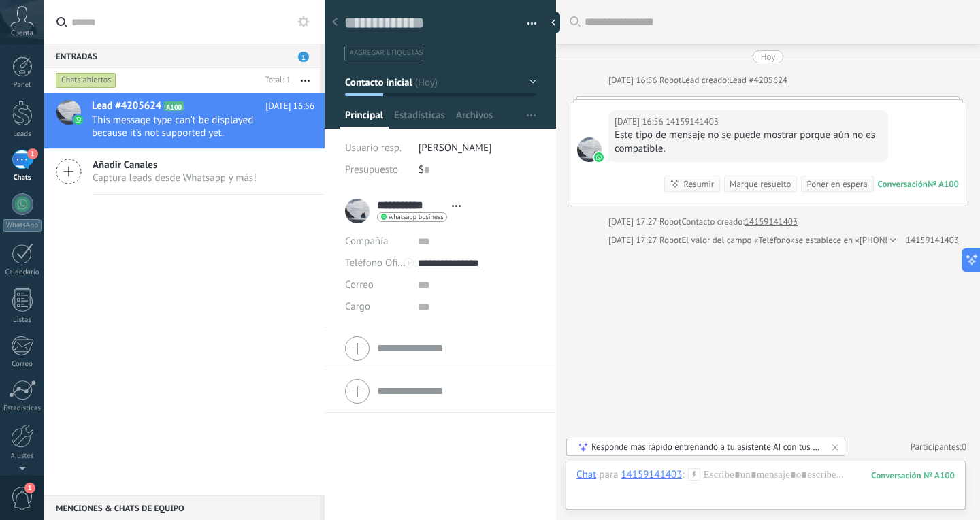 The width and height of the screenshot is (980, 520). What do you see at coordinates (609, 475) in the screenshot?
I see `span: para` at bounding box center [609, 475].